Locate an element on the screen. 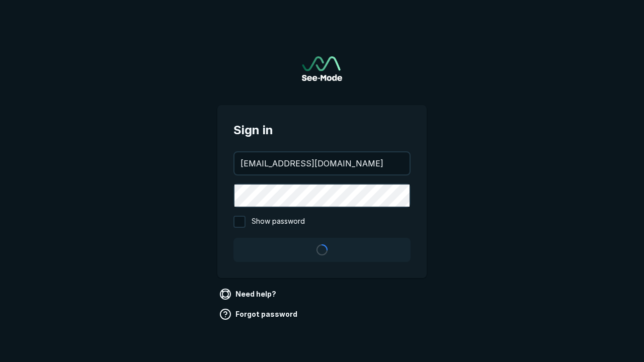 This screenshot has height=362, width=644. a: Forgot password is located at coordinates (259, 315).